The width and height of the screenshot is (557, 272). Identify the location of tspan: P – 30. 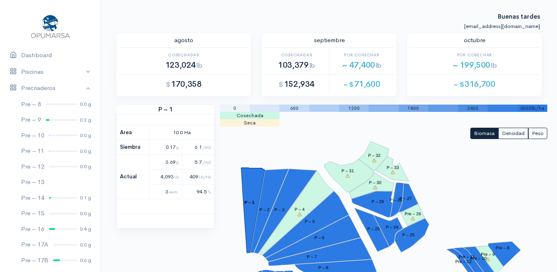
(375, 182).